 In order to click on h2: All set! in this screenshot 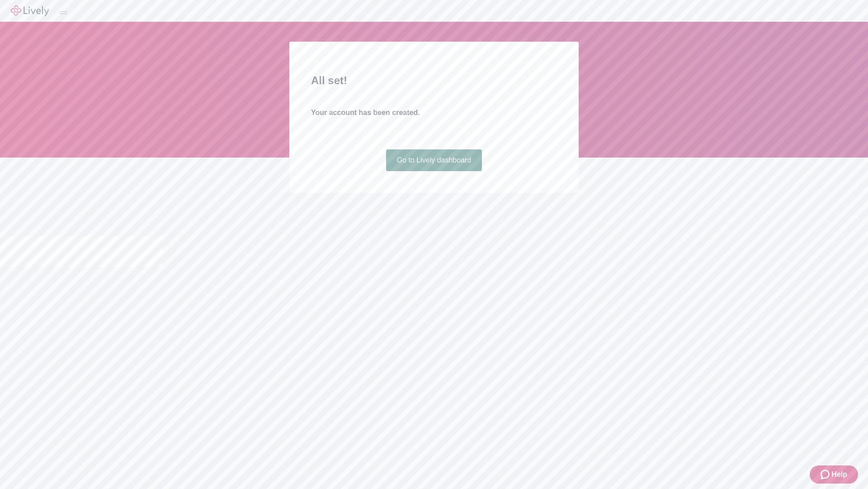, I will do `click(434, 81)`.